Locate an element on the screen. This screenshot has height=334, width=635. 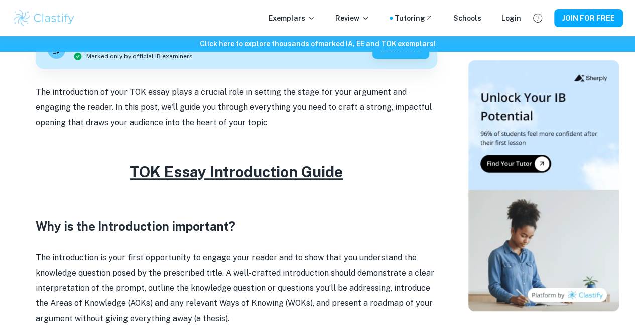
img: Clastify logo is located at coordinates (44, 18).